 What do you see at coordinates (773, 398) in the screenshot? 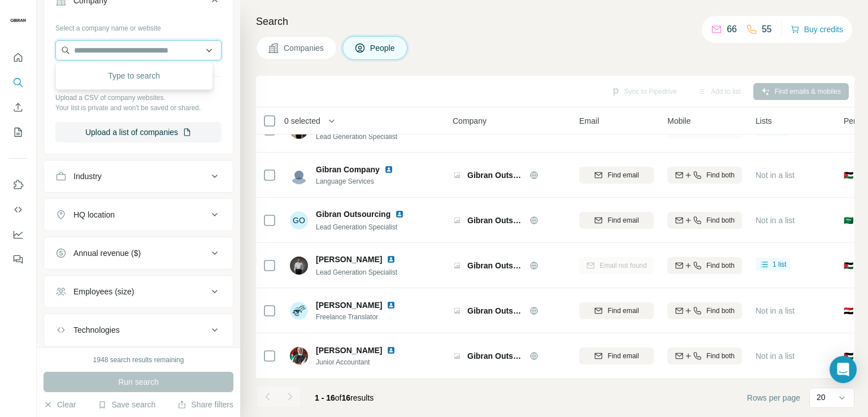
I see `span: Rows per page` at bounding box center [773, 398].